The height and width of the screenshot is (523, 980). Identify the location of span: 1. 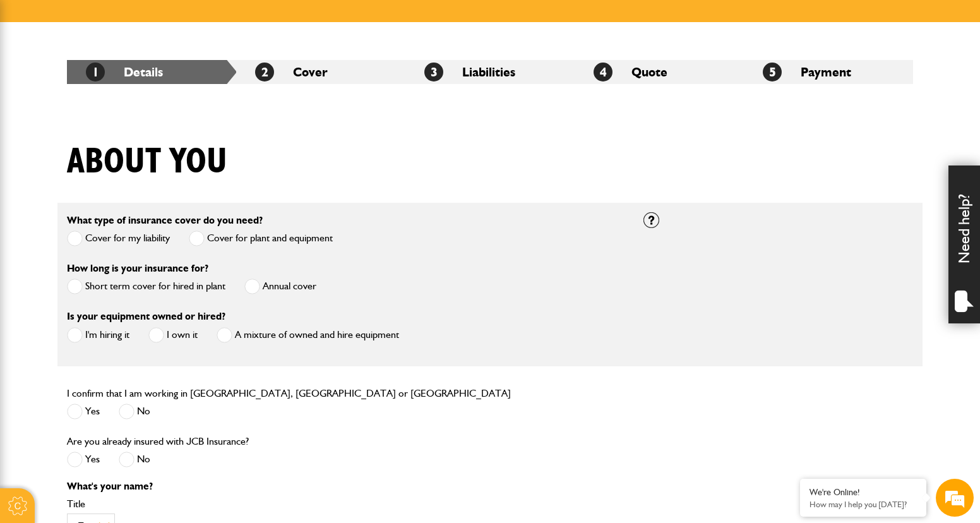
(96, 72).